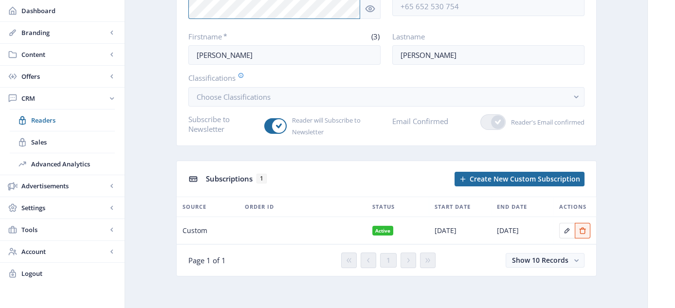  What do you see at coordinates (207, 260) in the screenshot?
I see `span: Page 1 of 1` at bounding box center [207, 260].